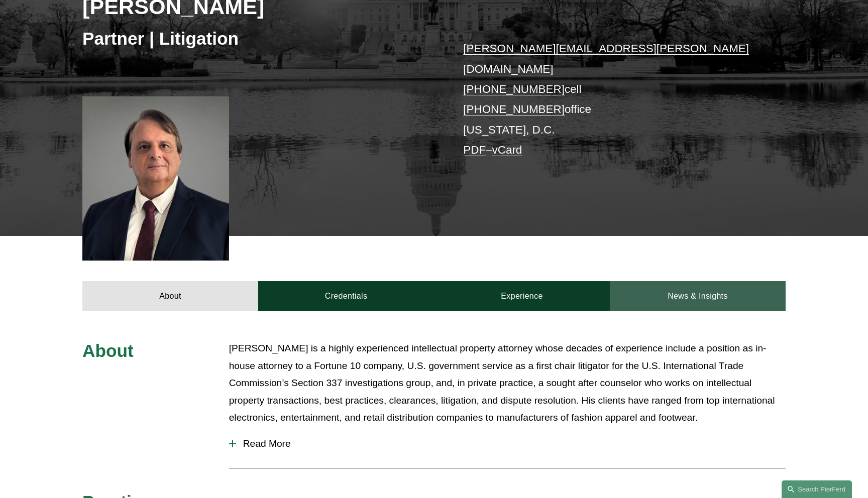 The width and height of the screenshot is (868, 498). I want to click on button: Read More, so click(507, 444).